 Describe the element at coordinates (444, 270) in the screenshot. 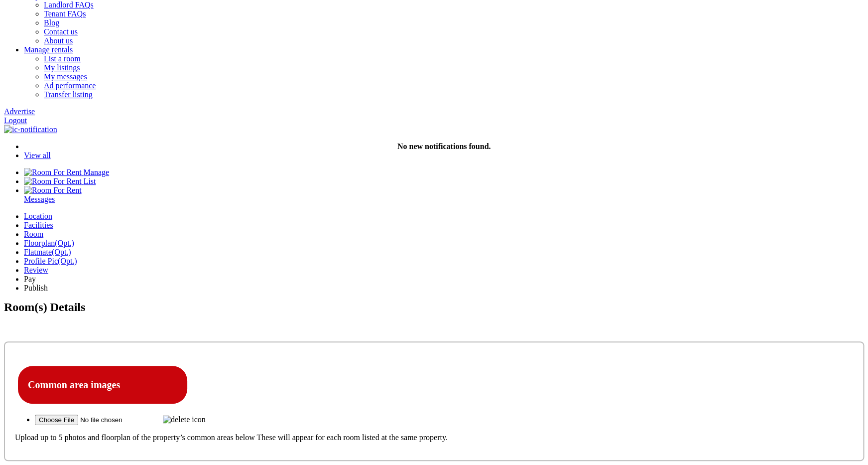

I see `a: Review` at that location.